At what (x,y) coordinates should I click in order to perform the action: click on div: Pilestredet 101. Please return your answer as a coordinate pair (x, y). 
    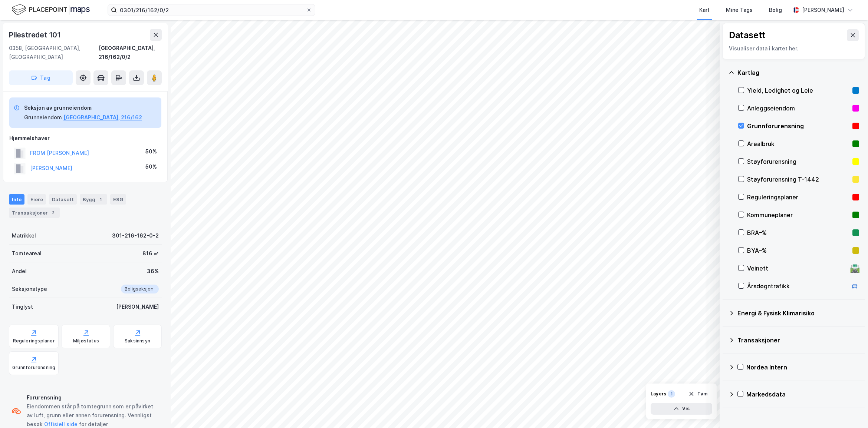
    Looking at the image, I should click on (35, 35).